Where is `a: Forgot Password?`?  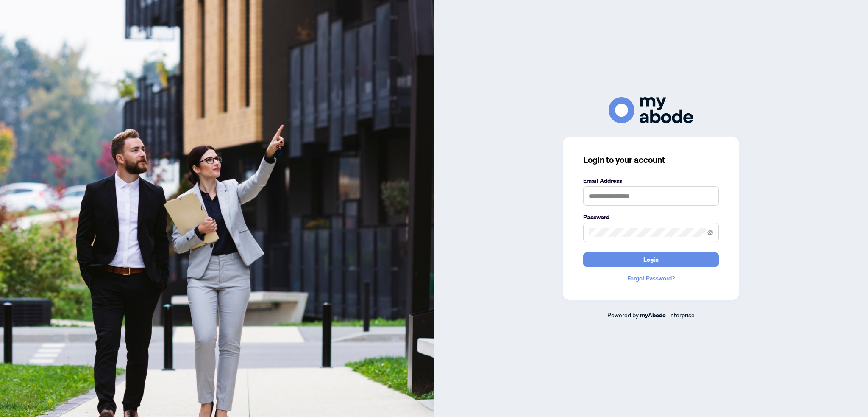
a: Forgot Password? is located at coordinates (651, 278).